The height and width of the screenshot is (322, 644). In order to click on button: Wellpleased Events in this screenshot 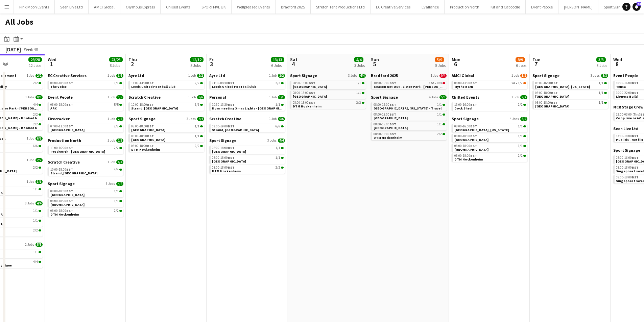, I will do `click(254, 7)`.